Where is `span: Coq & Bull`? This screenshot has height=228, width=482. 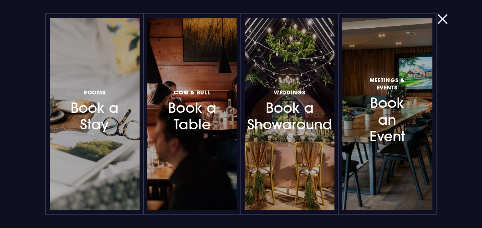
span: Coq & Bull is located at coordinates (192, 92).